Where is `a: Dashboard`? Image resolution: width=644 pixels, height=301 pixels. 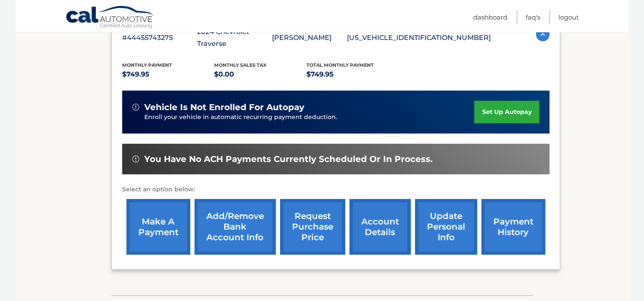 a: Dashboard is located at coordinates (490, 17).